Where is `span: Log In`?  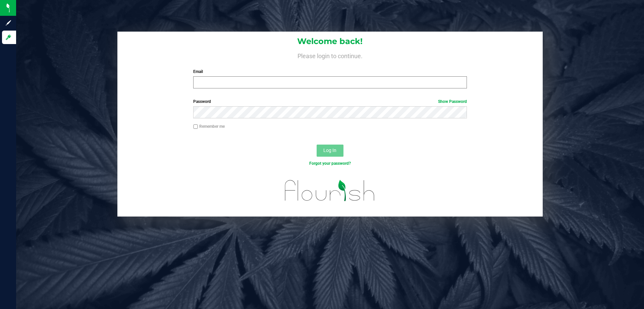
span: Log In is located at coordinates (330, 150).